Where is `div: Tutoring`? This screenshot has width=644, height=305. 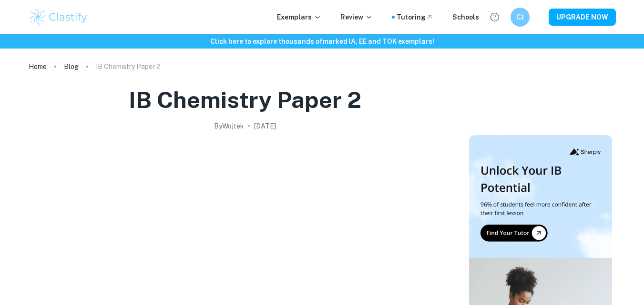
div: Tutoring is located at coordinates (415, 17).